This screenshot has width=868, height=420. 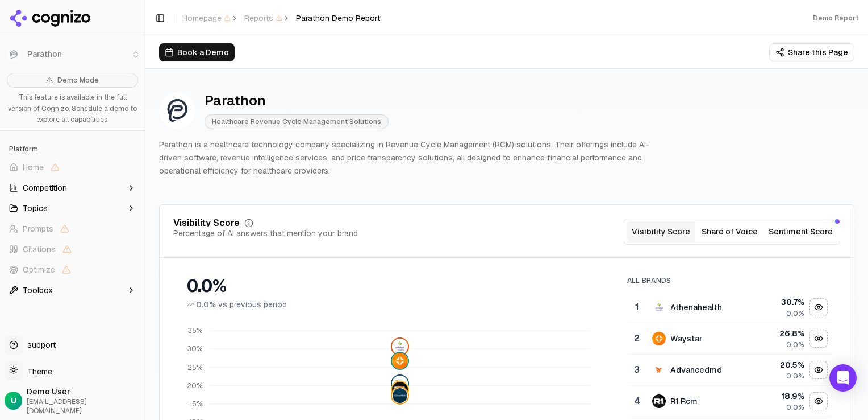 What do you see at coordinates (778, 364) in the screenshot?
I see `div: 20.5 %` at bounding box center [778, 364].